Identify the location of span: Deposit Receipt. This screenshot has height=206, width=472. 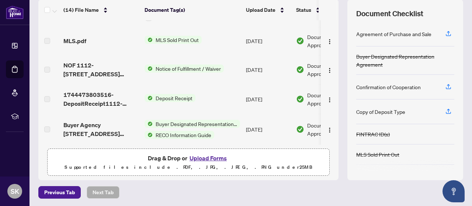
(174, 98).